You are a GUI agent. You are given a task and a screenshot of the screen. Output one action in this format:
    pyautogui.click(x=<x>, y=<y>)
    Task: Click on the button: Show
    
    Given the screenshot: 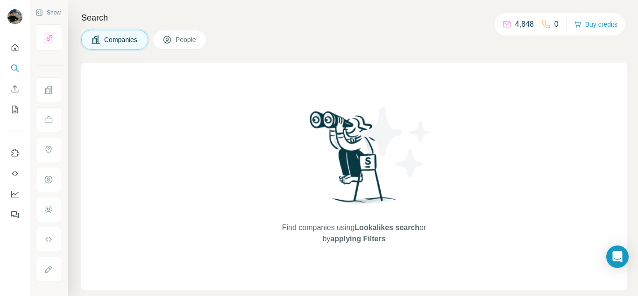 What is the action you would take?
    pyautogui.click(x=48, y=13)
    